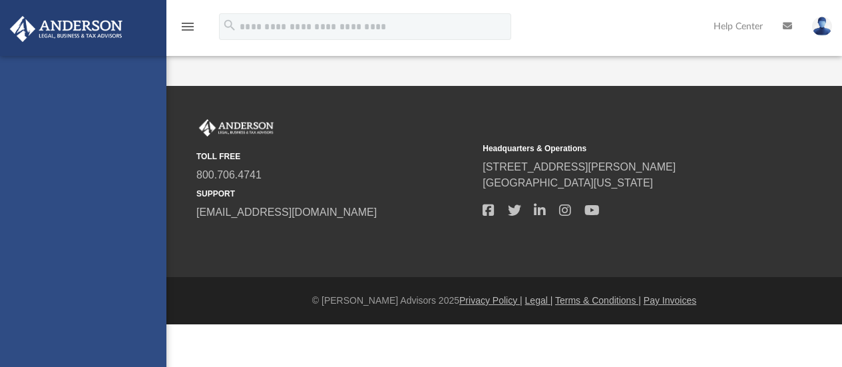 The height and width of the screenshot is (367, 842). Describe the element at coordinates (230, 25) in the screenshot. I see `i: search` at that location.